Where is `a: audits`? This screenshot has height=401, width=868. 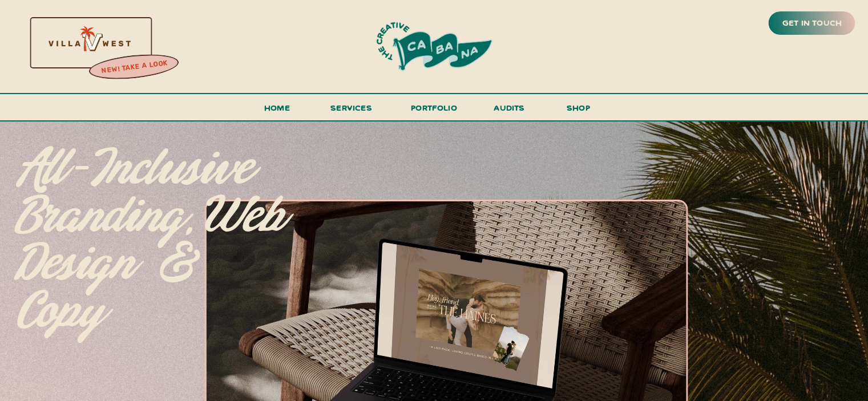
a: audits is located at coordinates (509, 110).